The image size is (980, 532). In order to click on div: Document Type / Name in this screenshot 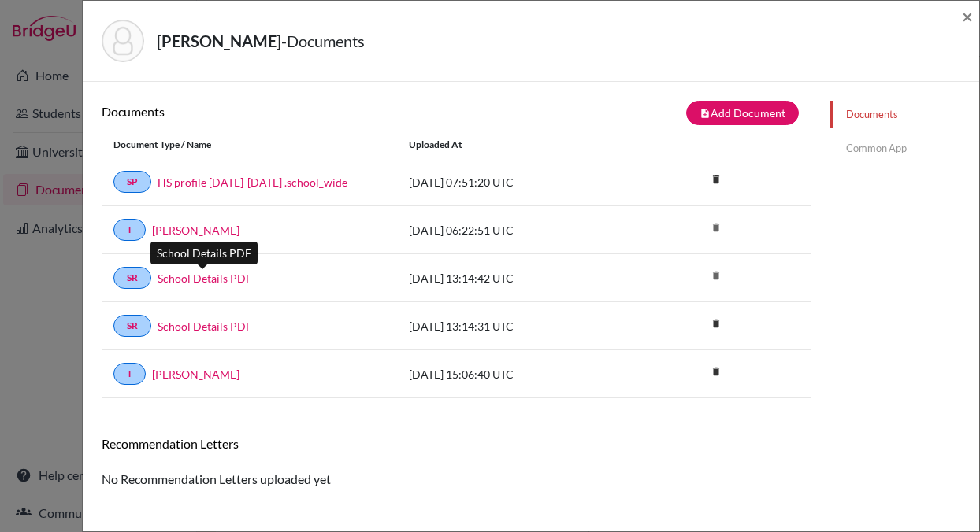, I will do `click(249, 145)`.